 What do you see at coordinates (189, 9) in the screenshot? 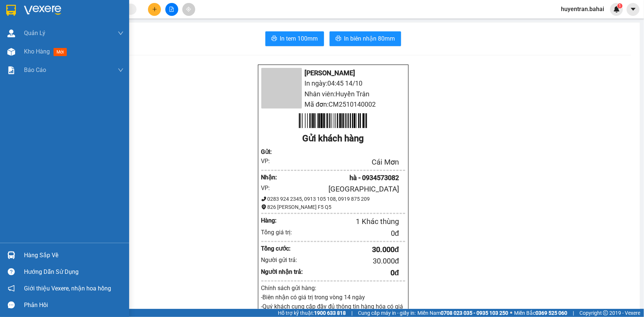
I see `button: aim` at bounding box center [189, 9].